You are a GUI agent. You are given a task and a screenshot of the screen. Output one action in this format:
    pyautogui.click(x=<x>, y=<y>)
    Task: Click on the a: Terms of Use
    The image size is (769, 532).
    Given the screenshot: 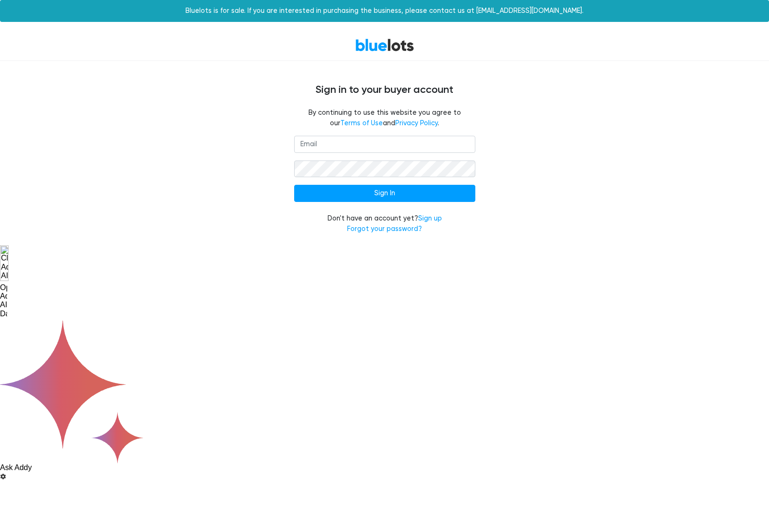 What is the action you would take?
    pyautogui.click(x=362, y=123)
    